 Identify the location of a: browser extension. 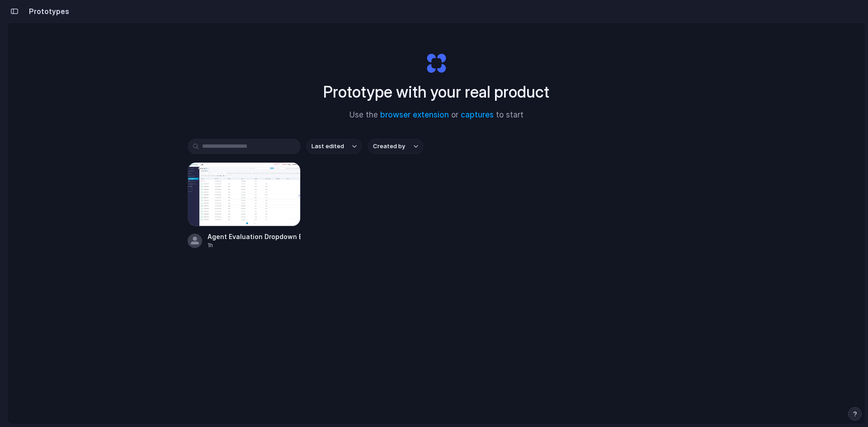
(414, 115).